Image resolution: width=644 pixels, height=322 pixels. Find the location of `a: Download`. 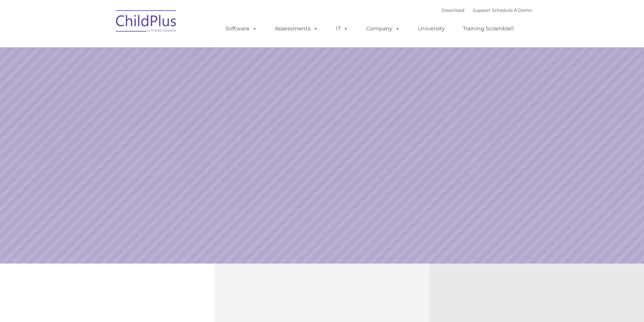

a: Download is located at coordinates (453, 10).